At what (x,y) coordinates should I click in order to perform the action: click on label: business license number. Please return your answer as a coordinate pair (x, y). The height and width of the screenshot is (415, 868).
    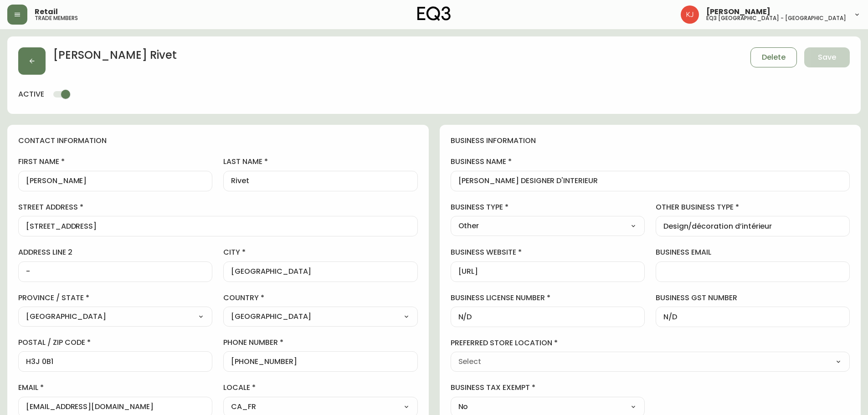
    Looking at the image, I should click on (547, 298).